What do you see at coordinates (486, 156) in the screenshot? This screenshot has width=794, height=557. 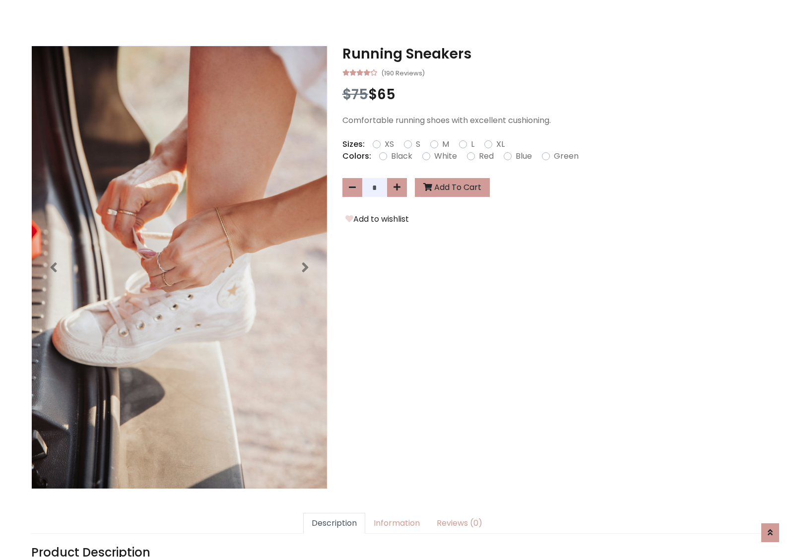 I see `label: Red` at bounding box center [486, 156].